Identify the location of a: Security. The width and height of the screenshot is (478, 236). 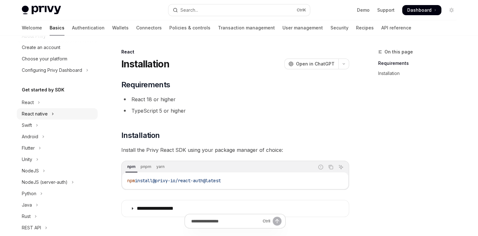
(339, 28).